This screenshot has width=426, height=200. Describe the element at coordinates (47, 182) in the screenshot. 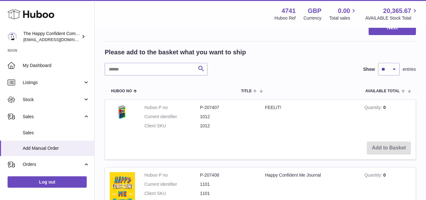

I see `a: Log out` at that location.